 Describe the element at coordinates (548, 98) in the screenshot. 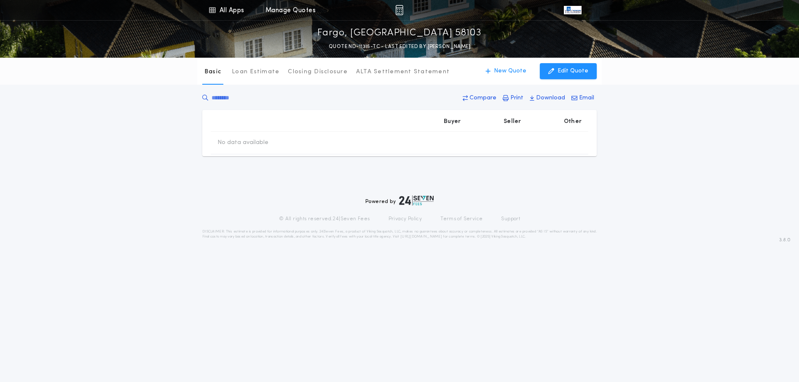

I see `button: Download` at that location.